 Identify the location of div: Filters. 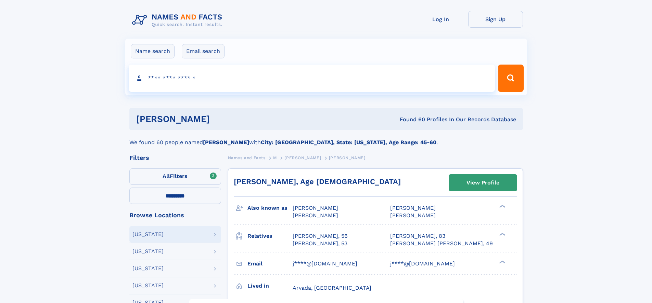
(175, 158).